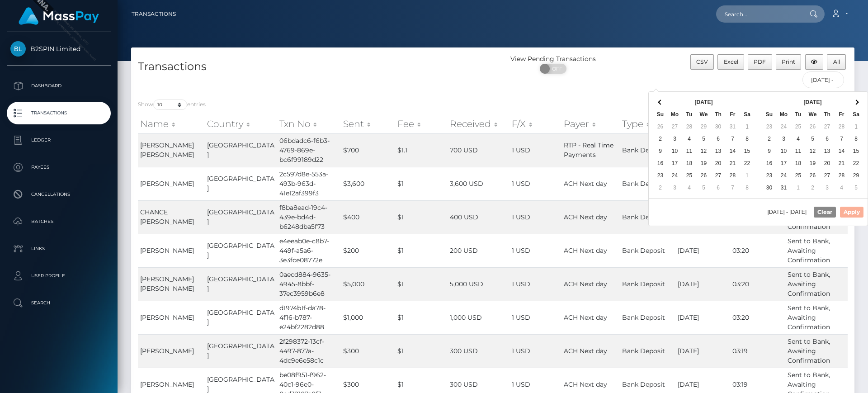 The width and height of the screenshot is (868, 393). What do you see at coordinates (58, 86) in the screenshot?
I see `a: Dashboard` at bounding box center [58, 86].